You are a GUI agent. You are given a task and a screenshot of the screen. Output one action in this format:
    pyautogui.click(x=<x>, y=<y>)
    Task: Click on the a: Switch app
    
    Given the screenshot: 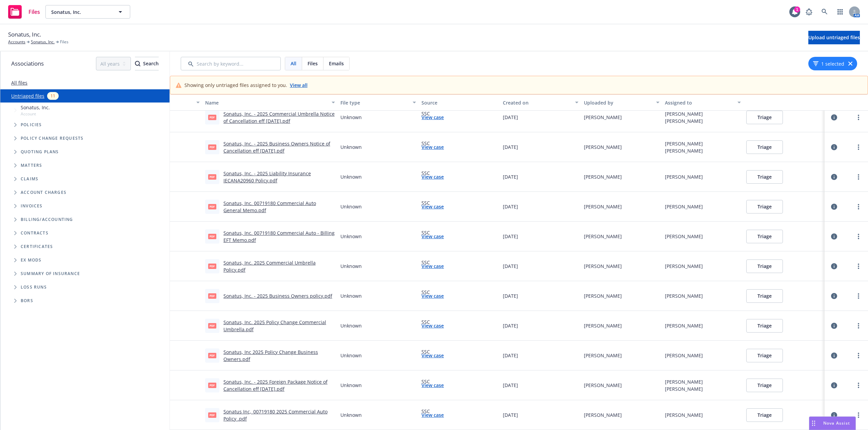 What is the action you would take?
    pyautogui.click(x=840, y=12)
    